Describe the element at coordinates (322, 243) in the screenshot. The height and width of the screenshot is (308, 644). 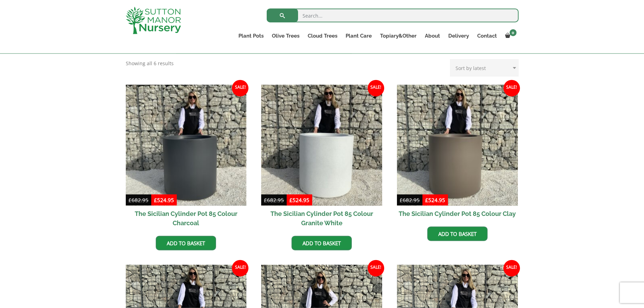
I see `a: Add to basket: “The Sicilian Cylinder Pot 85 Colour Granite White”` at that location.